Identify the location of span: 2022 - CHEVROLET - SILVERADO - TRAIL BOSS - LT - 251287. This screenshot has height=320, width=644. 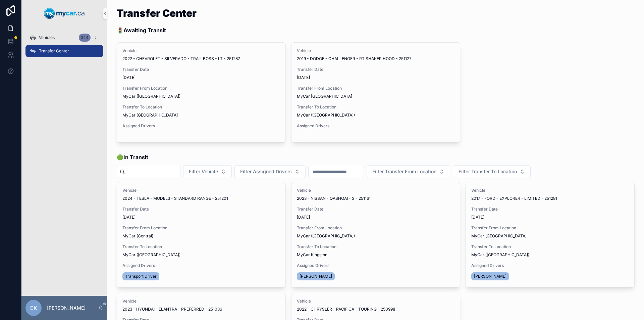
(181, 59).